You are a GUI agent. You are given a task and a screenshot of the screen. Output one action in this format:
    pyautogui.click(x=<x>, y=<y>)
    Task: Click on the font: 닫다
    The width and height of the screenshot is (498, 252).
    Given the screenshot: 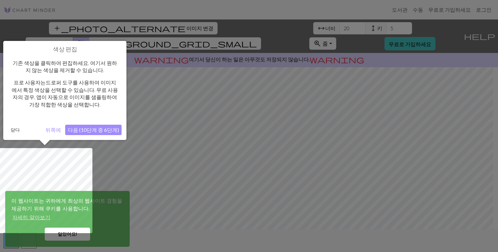 What is the action you would take?
    pyautogui.click(x=15, y=129)
    